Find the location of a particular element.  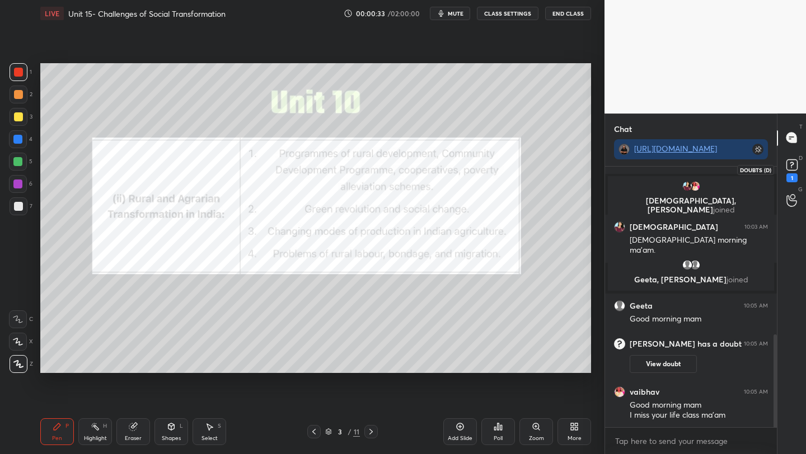

button: End Class is located at coordinates (568, 13).